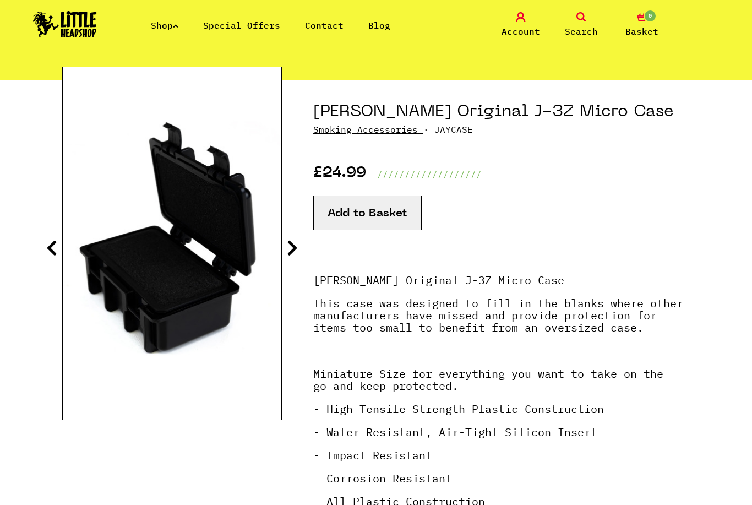  What do you see at coordinates (642, 25) in the screenshot?
I see `a: 0 Basket` at bounding box center [642, 25].